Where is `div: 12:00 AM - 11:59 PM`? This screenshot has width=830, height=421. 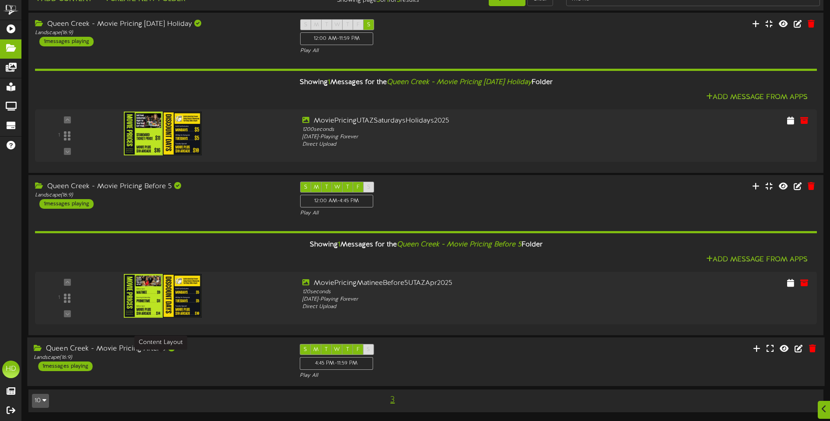
div: 12:00 AM - 11:59 PM is located at coordinates (337, 39).